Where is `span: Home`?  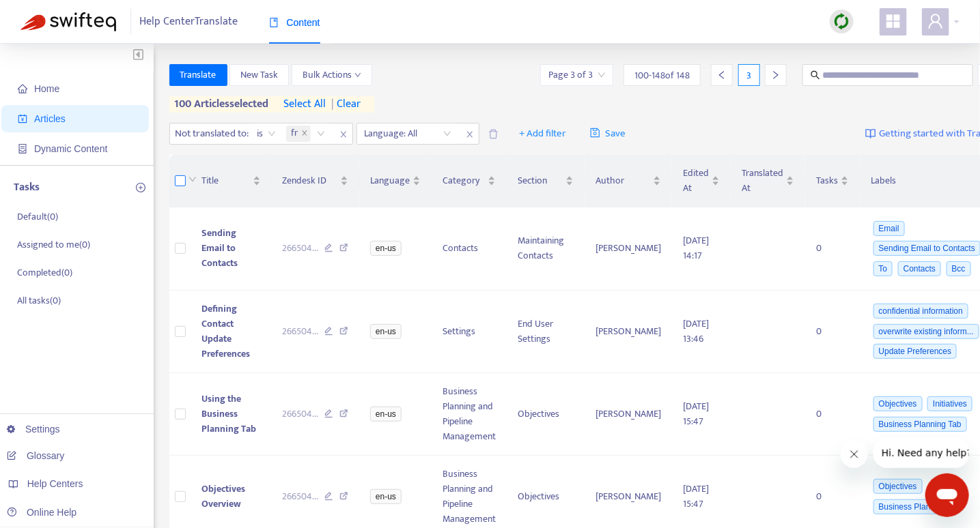 span: Home is located at coordinates (46, 88).